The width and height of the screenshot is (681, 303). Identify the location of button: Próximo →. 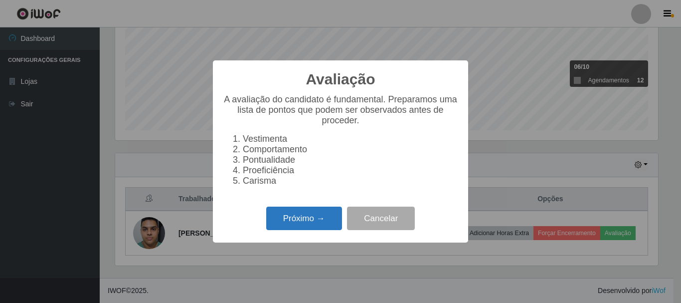
(304, 218).